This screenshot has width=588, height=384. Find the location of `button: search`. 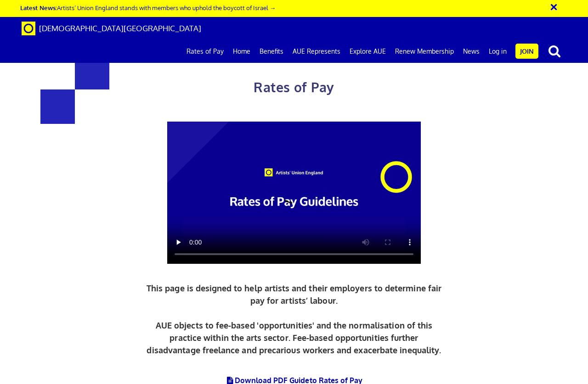

button: search is located at coordinates (554, 51).